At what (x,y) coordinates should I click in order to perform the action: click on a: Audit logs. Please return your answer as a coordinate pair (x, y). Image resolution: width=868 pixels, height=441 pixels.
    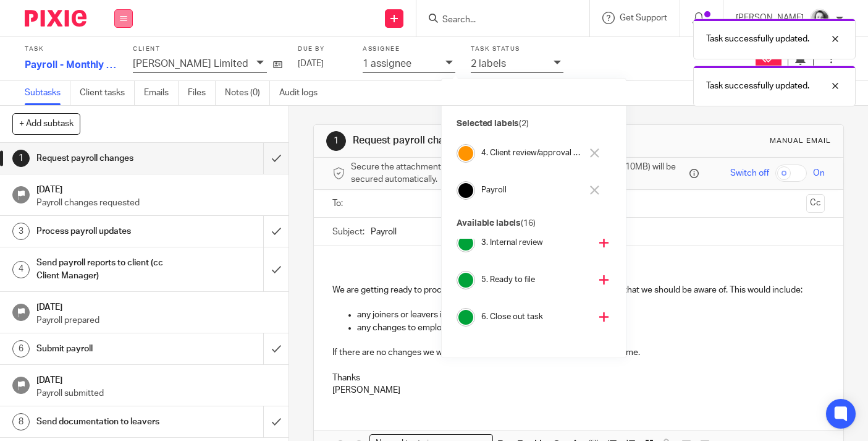
    Looking at the image, I should click on (303, 93).